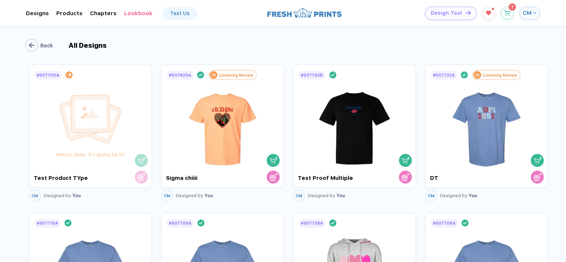  I want to click on div: Test Proof Multiple, so click(328, 178).